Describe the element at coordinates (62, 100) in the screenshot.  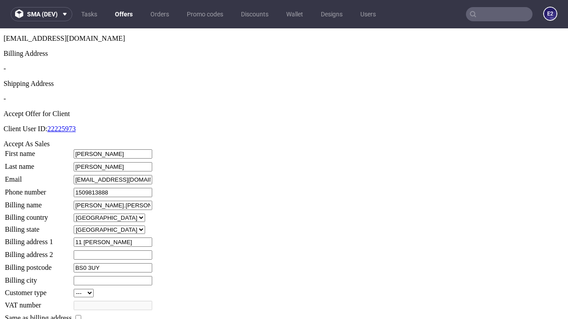
I see `a: 22225973` at that location.